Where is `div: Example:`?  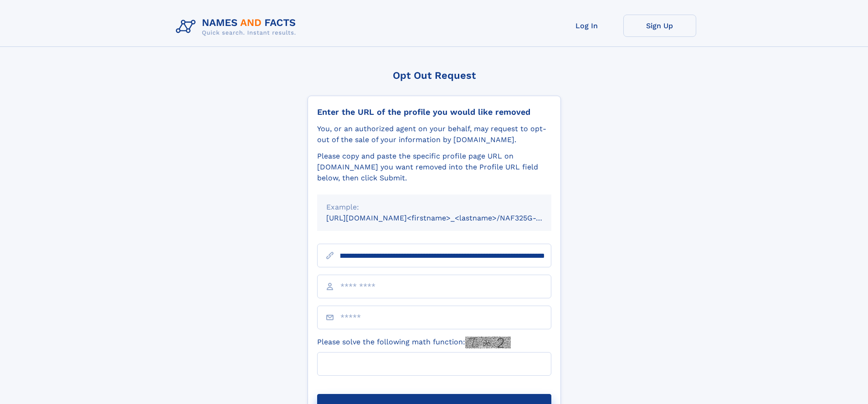 div: Example: is located at coordinates (434, 207).